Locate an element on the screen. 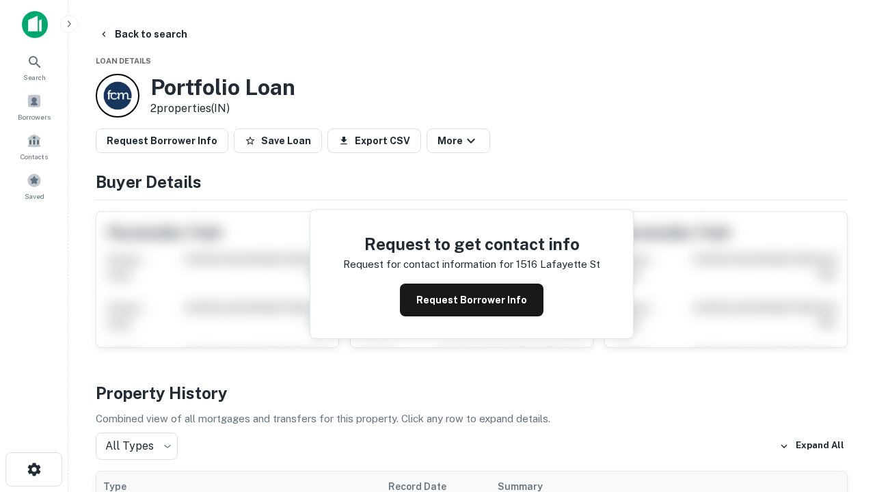 The width and height of the screenshot is (875, 492). h4: Property History is located at coordinates (472, 393).